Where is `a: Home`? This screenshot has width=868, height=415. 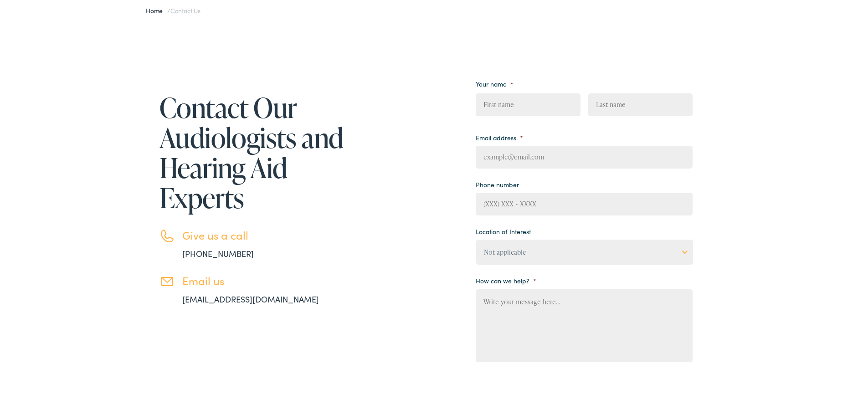 a: Home is located at coordinates (156, 9).